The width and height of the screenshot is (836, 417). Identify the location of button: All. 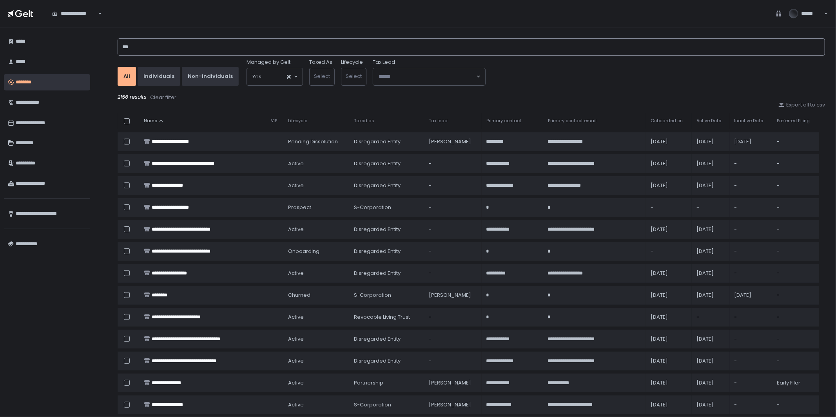
(127, 76).